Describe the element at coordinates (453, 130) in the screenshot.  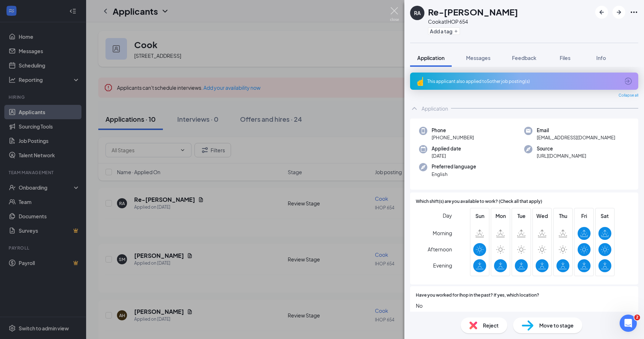
I see `span: Phone` at that location.